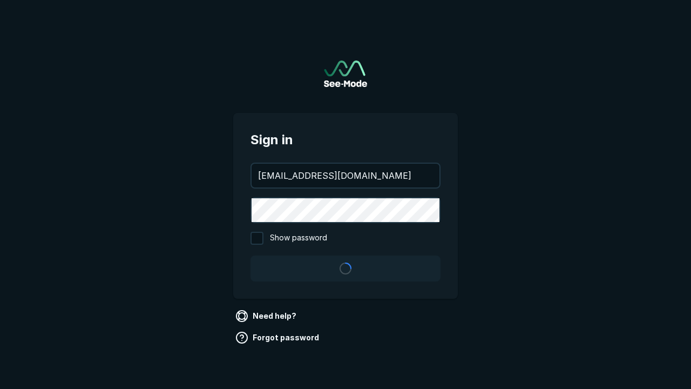 This screenshot has height=389, width=691. Describe the element at coordinates (345, 175) in the screenshot. I see `input: your@email.com` at that location.